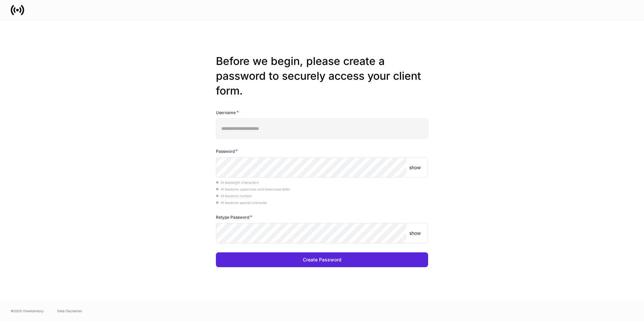 The height and width of the screenshot is (321, 644). Describe the element at coordinates (241, 202) in the screenshot. I see `span: At least one special character` at that location.